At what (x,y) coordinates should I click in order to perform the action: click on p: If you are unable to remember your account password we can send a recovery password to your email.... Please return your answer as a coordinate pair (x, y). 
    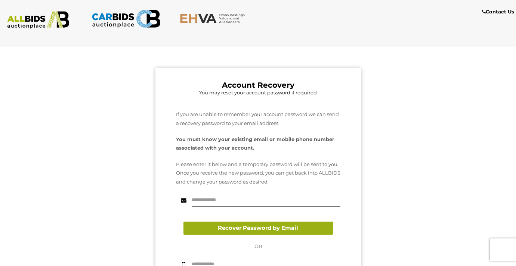
    Looking at the image, I should click on (258, 119).